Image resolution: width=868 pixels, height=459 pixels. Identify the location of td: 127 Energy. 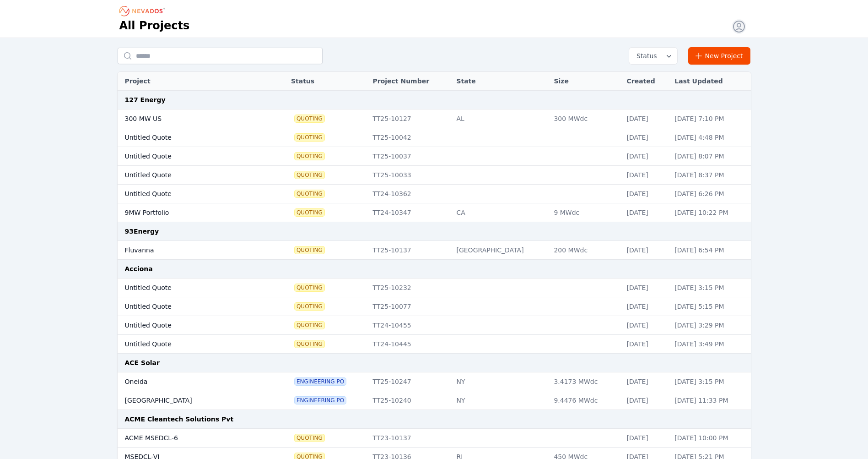
(434, 100).